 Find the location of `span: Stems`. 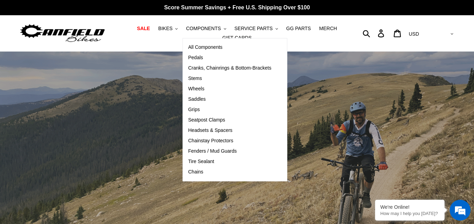

span: Stems is located at coordinates (195, 78).